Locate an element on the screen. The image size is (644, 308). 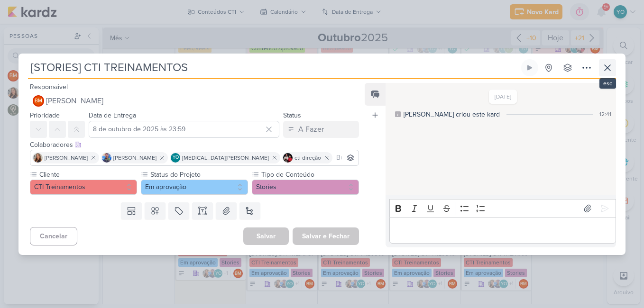
button: CTI Treinamentos is located at coordinates (83, 187).